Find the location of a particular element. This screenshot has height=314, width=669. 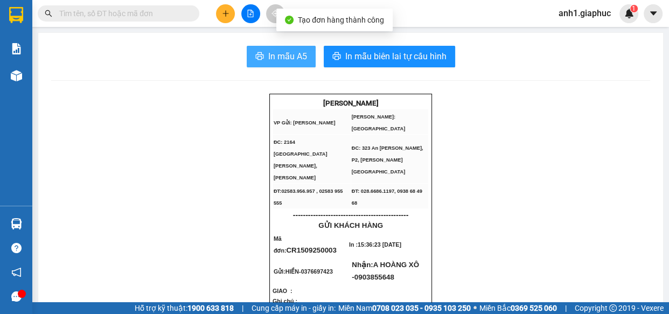

span: In mẫu A5 is located at coordinates (287, 56).